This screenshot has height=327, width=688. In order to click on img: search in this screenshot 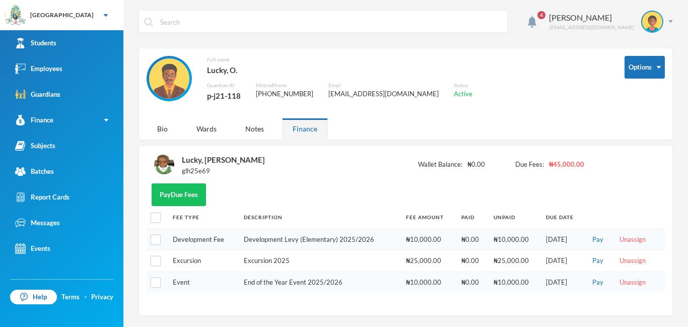, I will do `click(149, 22)`.